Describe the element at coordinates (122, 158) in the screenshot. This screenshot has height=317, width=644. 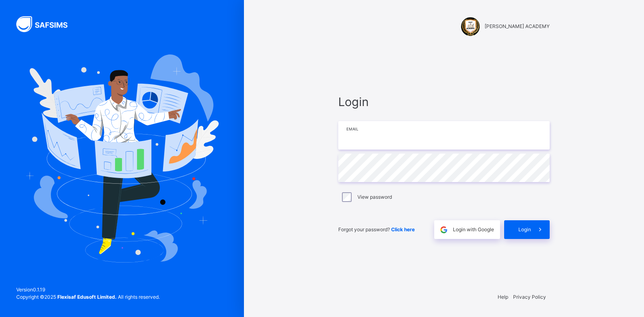
I see `img: Hero Image` at that location.